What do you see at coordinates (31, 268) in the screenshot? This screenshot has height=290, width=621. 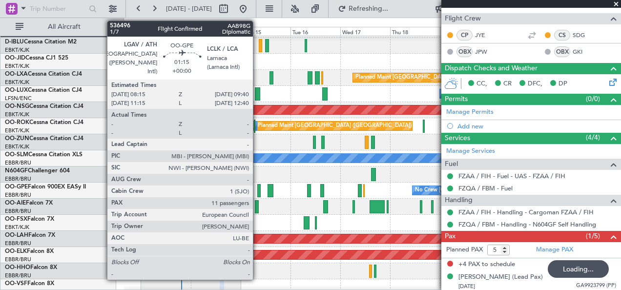 I see `a: OO-HHOFalcon 8X` at bounding box center [31, 268].